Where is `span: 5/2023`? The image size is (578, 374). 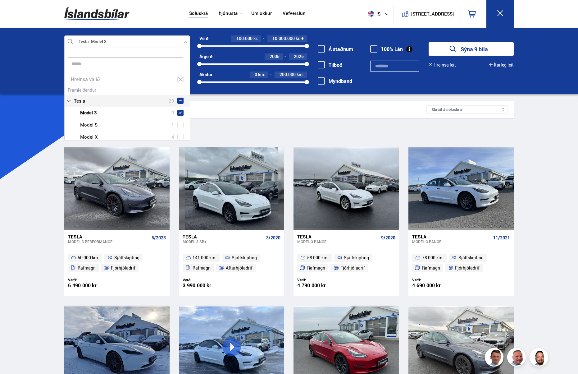
span: 5/2023 is located at coordinates (159, 238).